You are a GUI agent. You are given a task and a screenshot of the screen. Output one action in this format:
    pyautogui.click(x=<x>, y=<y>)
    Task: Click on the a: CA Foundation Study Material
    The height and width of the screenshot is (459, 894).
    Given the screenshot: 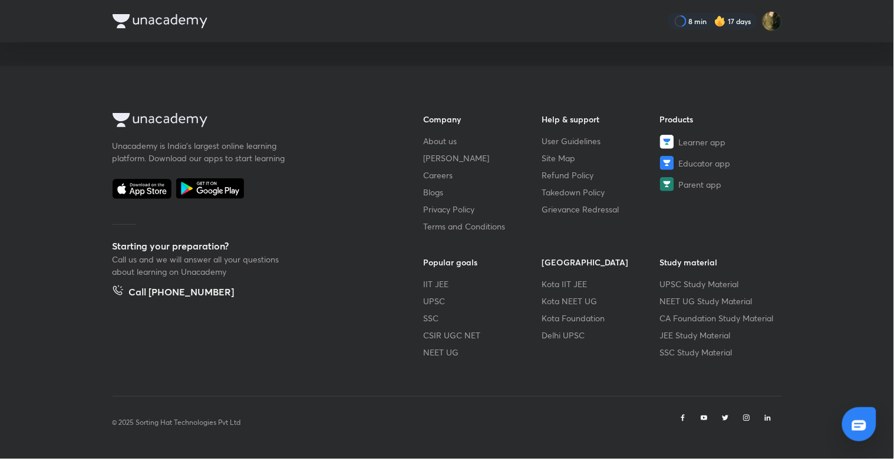 What is the action you would take?
    pyautogui.click(x=719, y=318)
    